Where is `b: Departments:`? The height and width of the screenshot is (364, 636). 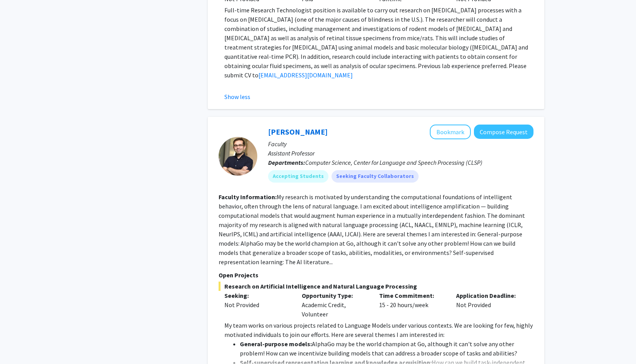
b: Departments: is located at coordinates (287, 163).